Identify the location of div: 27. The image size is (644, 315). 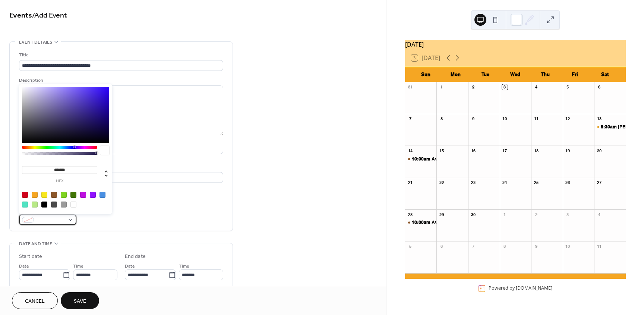
(599, 182).